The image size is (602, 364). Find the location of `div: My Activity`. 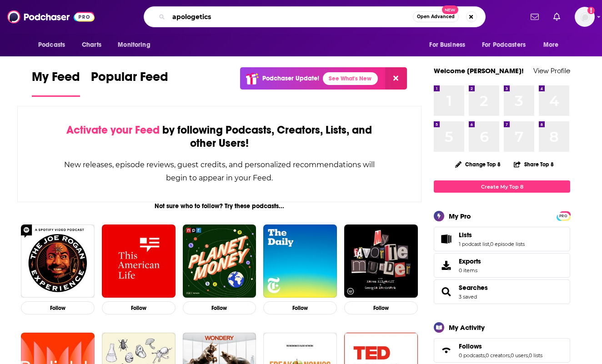

div: My Activity is located at coordinates (467, 327).